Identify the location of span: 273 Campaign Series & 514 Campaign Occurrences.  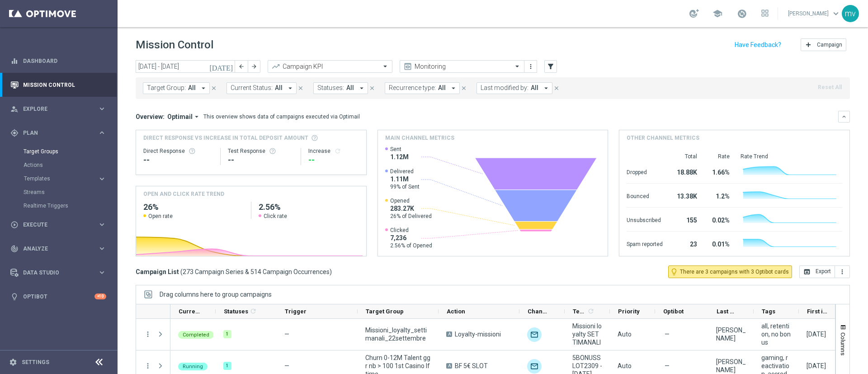
(256, 272).